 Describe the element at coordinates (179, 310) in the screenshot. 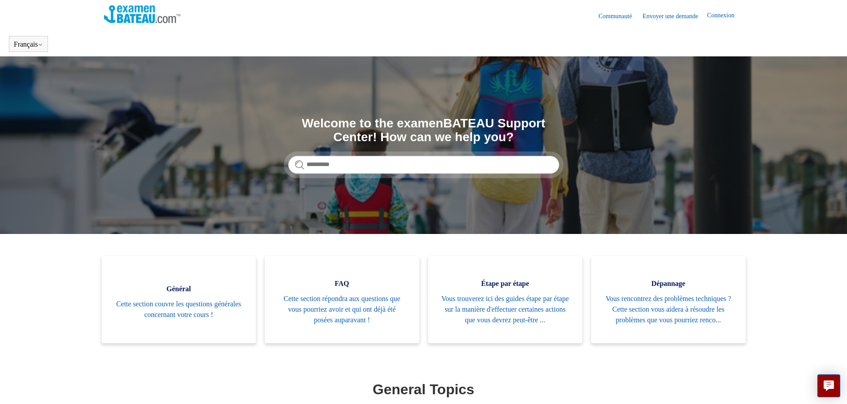

I see `span: Cette section couvre les questions générales concernant votre cours !` at that location.